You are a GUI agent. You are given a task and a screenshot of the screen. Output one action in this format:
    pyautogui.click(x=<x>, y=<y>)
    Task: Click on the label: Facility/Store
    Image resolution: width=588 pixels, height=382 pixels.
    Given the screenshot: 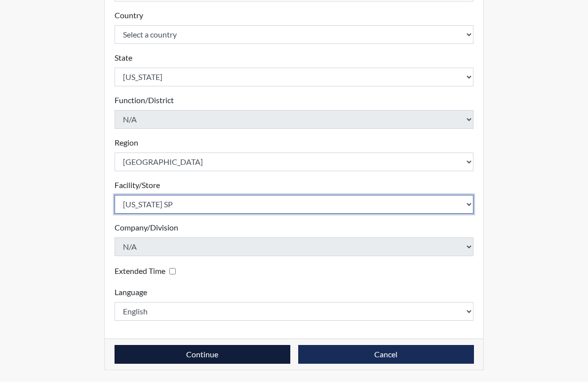 What is the action you would take?
    pyautogui.click(x=137, y=185)
    